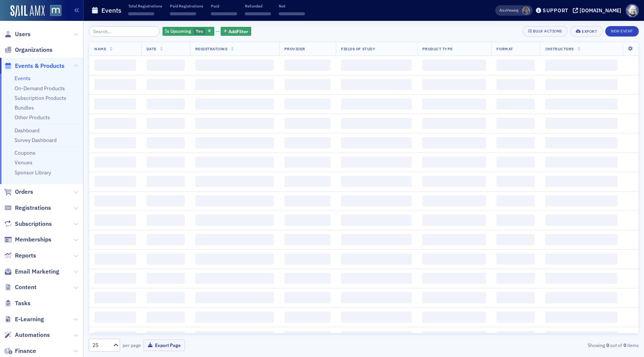  What do you see at coordinates (37, 272) in the screenshot?
I see `span: Email Marketing` at bounding box center [37, 272].